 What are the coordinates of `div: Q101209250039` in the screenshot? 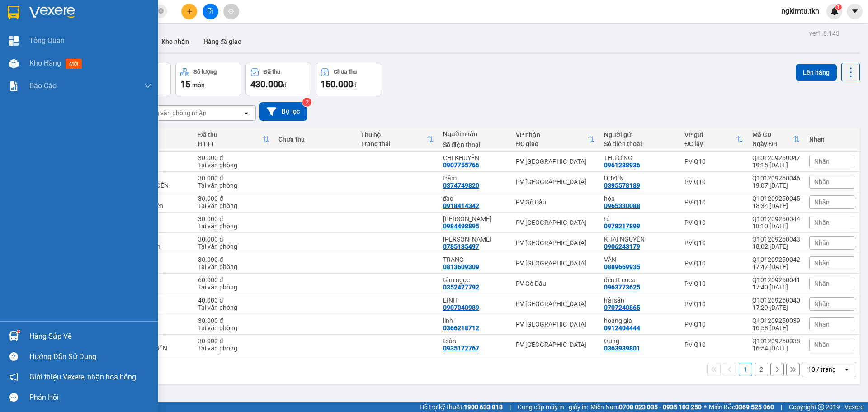 It's located at (777, 321).